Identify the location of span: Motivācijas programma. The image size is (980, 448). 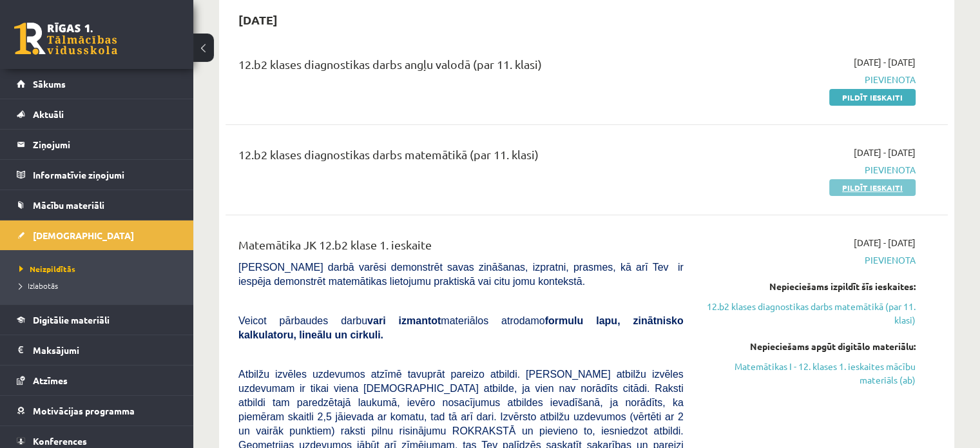
(84, 411).